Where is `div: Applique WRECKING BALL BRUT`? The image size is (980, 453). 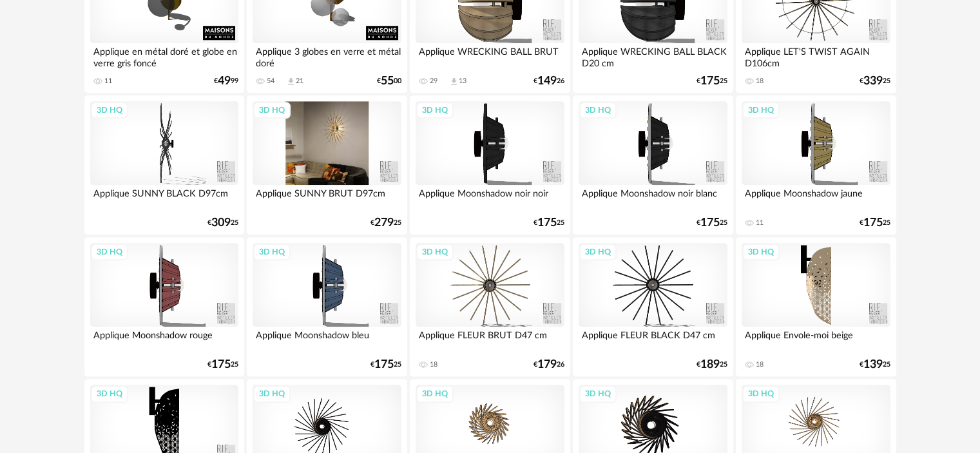
div: Applique WRECKING BALL BRUT is located at coordinates (490, 56).